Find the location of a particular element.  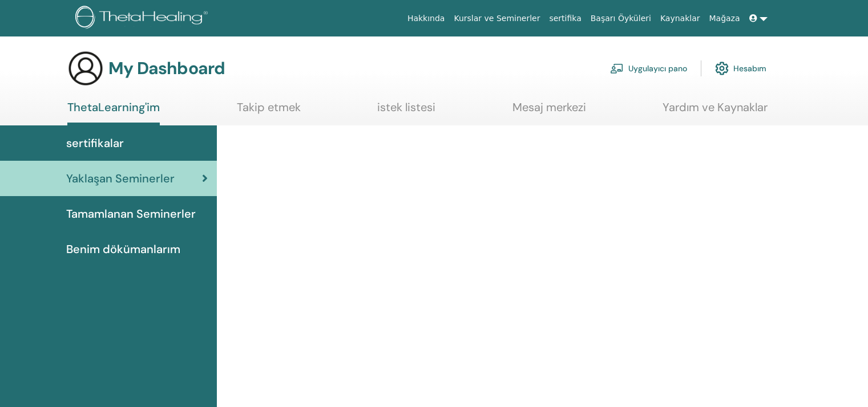

a: ThetaLearning'im is located at coordinates (114, 113).